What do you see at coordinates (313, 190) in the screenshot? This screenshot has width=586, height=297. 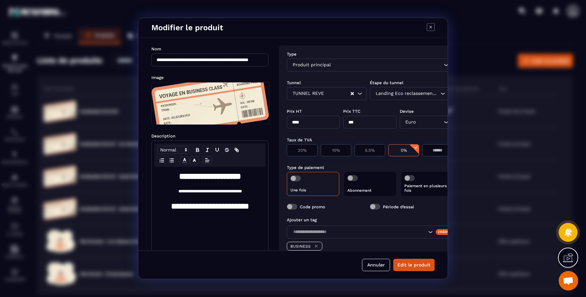 I see `p: Une fois` at bounding box center [313, 190].